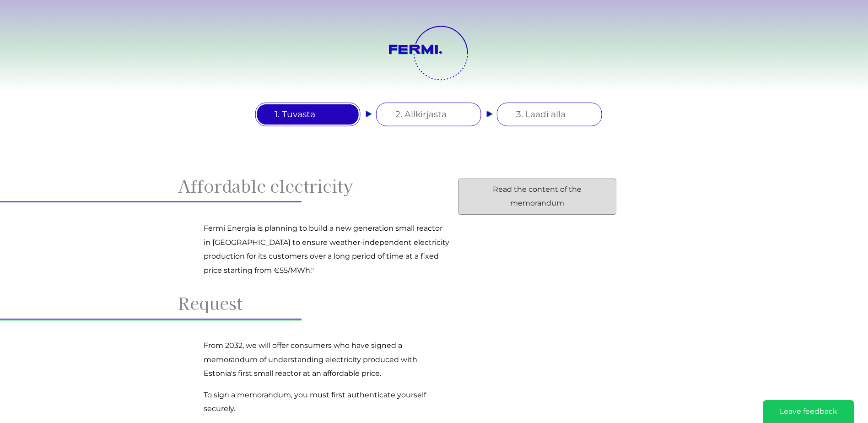 The height and width of the screenshot is (423, 868). Describe the element at coordinates (327, 359) in the screenshot. I see `p: From 2032, we will offer consumers who have signed a memorandum of understanding electricity prod...` at that location.